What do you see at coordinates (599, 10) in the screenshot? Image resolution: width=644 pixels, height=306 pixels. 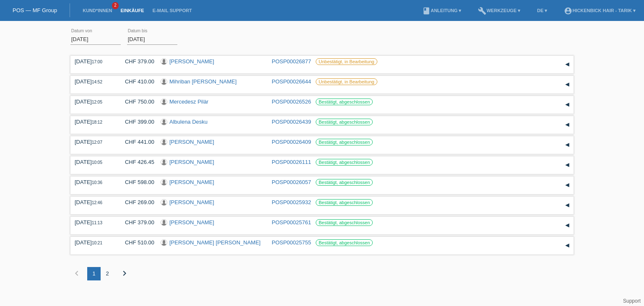 I see `a: account_circleHickenbick Hair - Tarik ▾` at bounding box center [599, 10].